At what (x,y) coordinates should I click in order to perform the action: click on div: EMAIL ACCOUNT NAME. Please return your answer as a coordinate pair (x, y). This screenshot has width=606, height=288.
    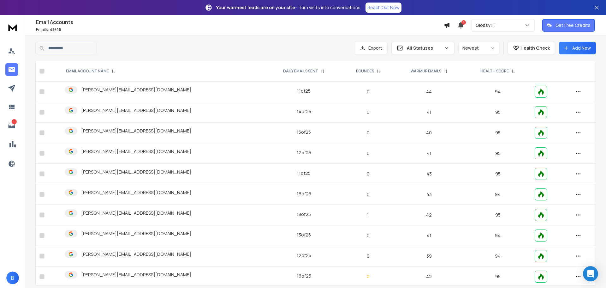
    Looking at the image, I should click on (91, 71).